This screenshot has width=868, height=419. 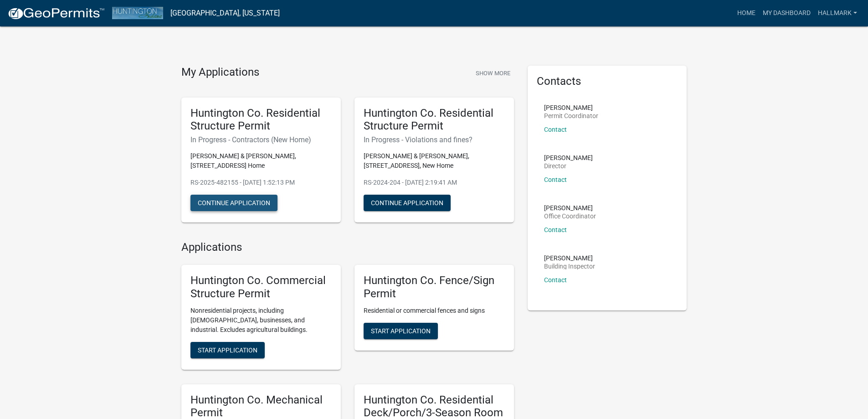 What do you see at coordinates (746, 13) in the screenshot?
I see `a: Home` at bounding box center [746, 13].